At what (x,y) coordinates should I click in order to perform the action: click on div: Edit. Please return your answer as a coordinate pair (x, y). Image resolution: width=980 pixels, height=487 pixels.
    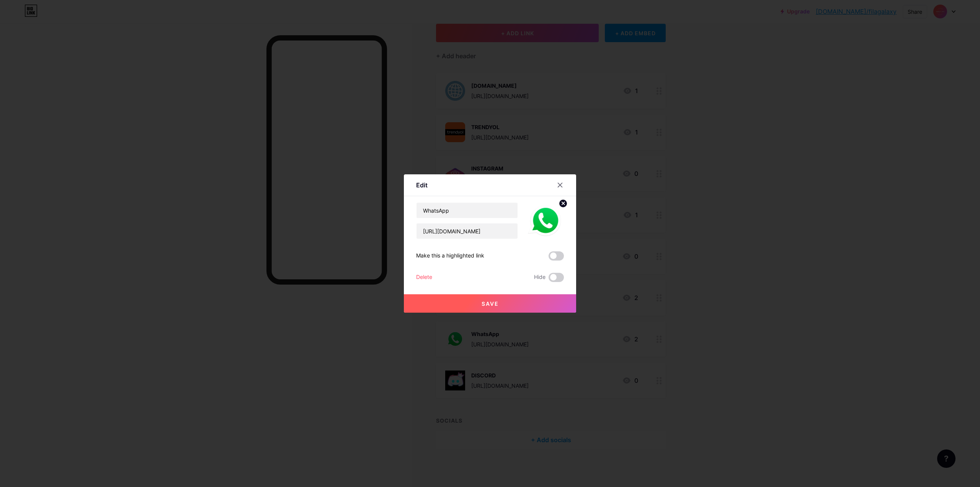
    Looking at the image, I should click on (422, 185).